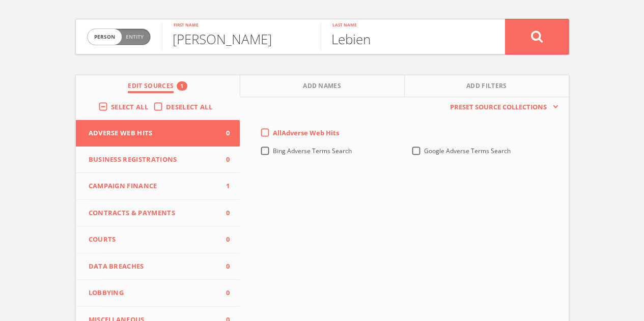 The width and height of the screenshot is (644, 321). I want to click on button: Lobbying0, so click(158, 293).